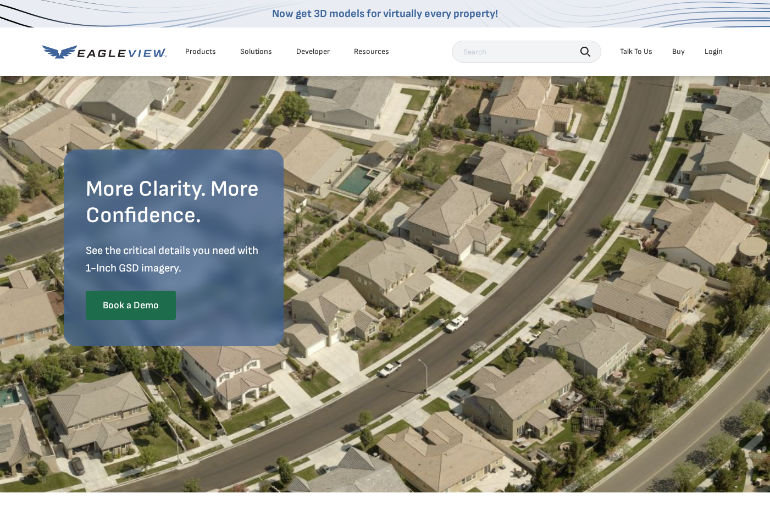 The image size is (770, 532). I want to click on a: Book a Demo, so click(131, 305).